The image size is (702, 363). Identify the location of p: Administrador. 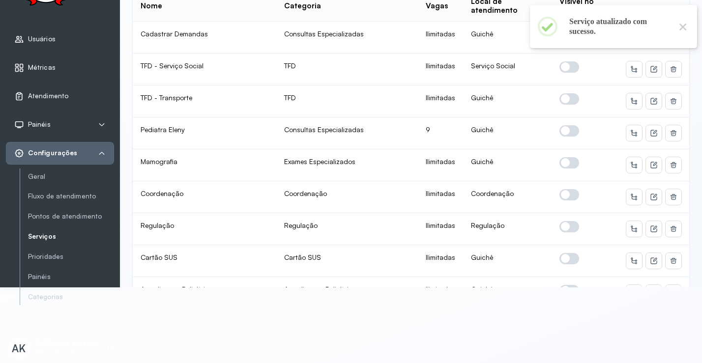
(66, 353).